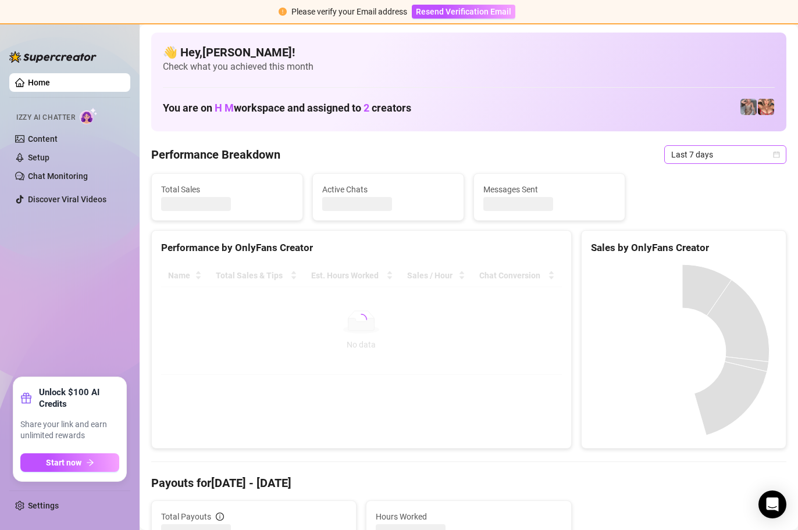 Image resolution: width=798 pixels, height=530 pixels. What do you see at coordinates (53, 57) in the screenshot?
I see `img: logo-BBDzfeDw.svg` at bounding box center [53, 57].